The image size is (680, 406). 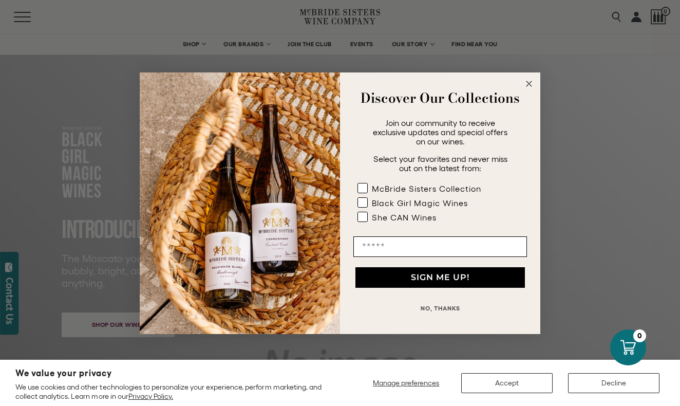 I want to click on div: McBride Sisters Collection, so click(x=426, y=188).